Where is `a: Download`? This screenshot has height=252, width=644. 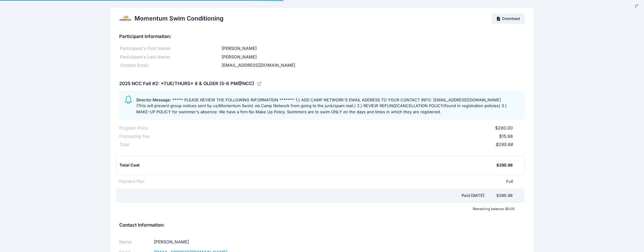
a: Download is located at coordinates (508, 19).